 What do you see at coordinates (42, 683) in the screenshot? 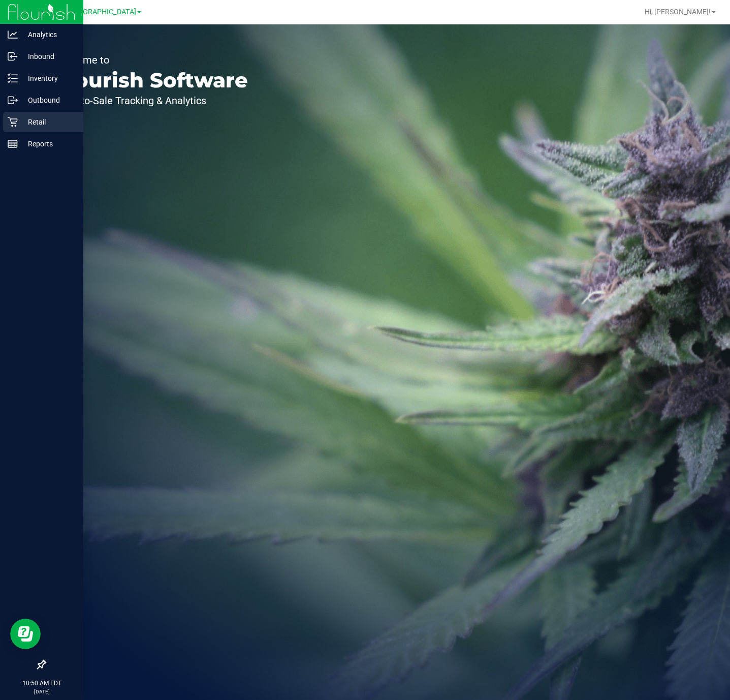
I see `p: 10:50 AM EDT` at bounding box center [42, 683].